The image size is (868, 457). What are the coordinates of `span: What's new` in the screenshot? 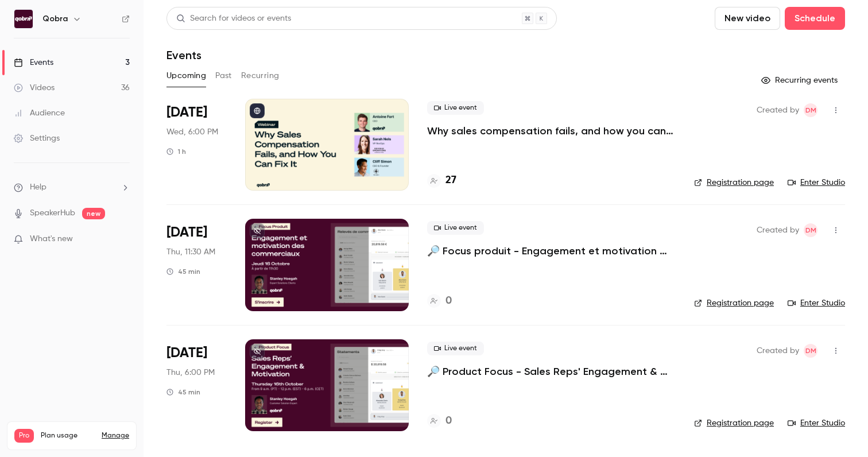 It's located at (51, 239).